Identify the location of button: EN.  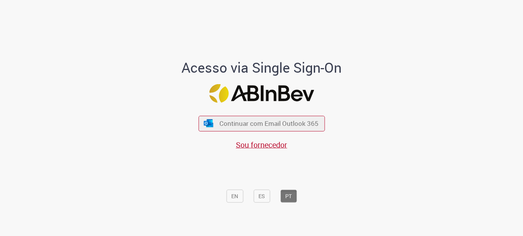
(235, 196).